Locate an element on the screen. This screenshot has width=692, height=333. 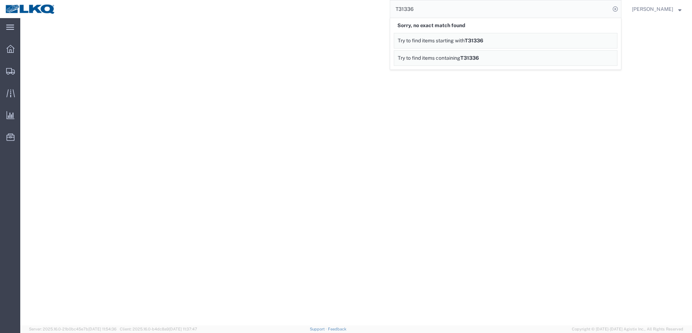
span: Try to find items starting with is located at coordinates (431, 41).